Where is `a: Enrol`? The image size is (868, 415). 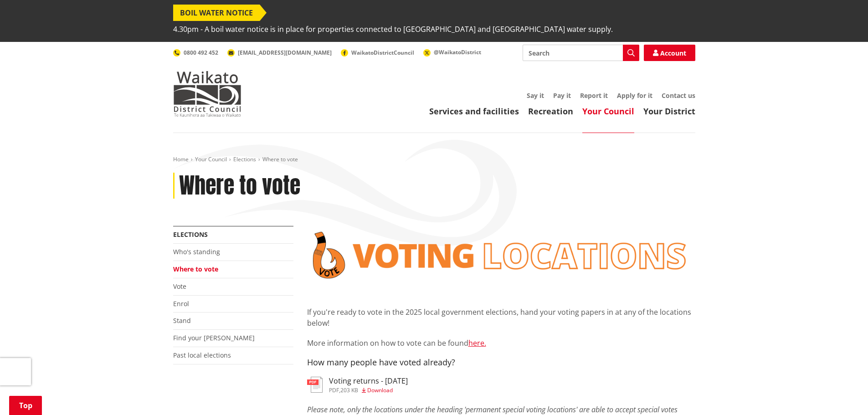
a: Enrol is located at coordinates (181, 303).